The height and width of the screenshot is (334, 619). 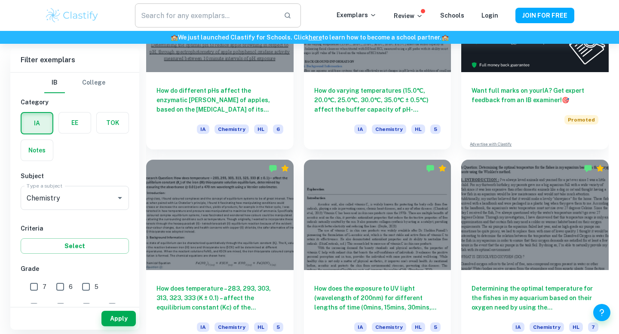 I want to click on button: IA, so click(x=37, y=123).